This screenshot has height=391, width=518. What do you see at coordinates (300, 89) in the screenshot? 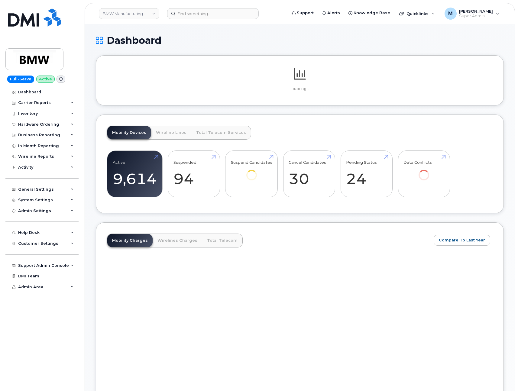
I see `p: Loading...` at bounding box center [300, 89].